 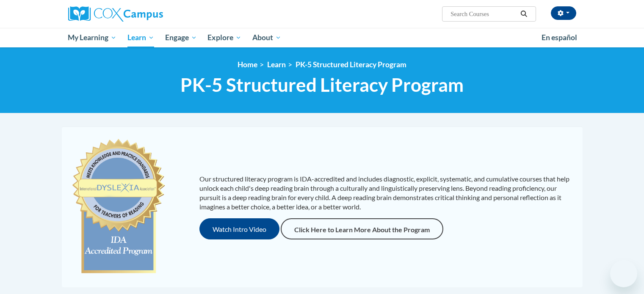 What do you see at coordinates (322, 85) in the screenshot?
I see `span: PK-5 Structured Literacy Program` at bounding box center [322, 85].